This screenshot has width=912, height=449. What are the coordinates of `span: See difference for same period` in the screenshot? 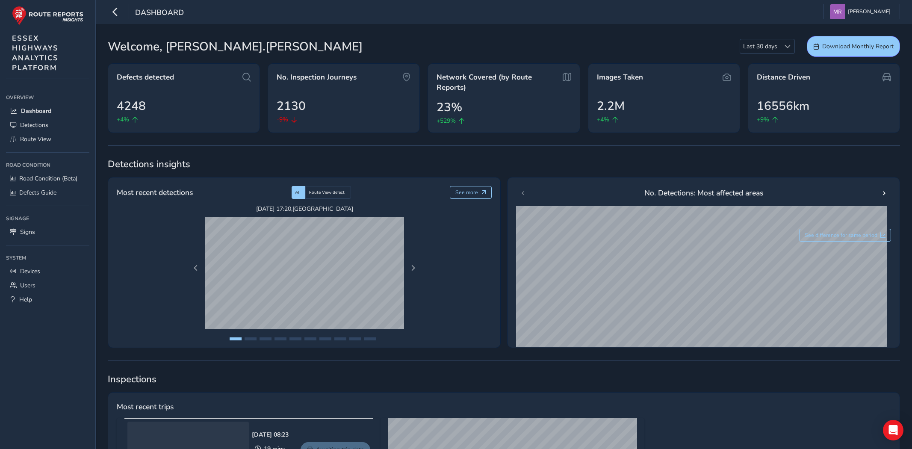 It's located at (841, 235).